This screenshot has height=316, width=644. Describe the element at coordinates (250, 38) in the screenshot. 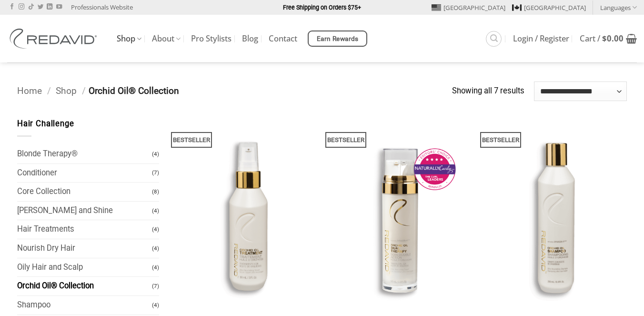

I see `a: Blog` at that location.